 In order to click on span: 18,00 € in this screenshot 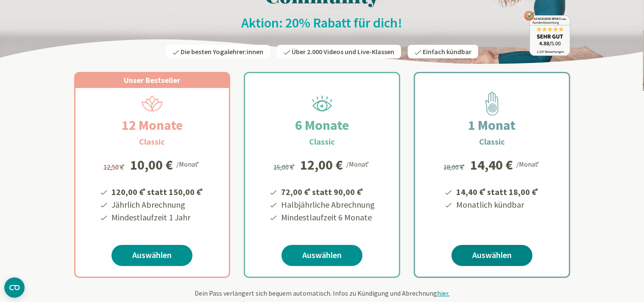, I will do `click(455, 167)`.